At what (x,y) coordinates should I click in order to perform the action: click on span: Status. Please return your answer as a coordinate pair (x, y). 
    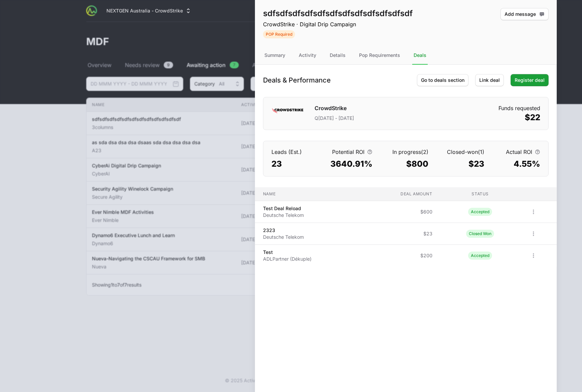
    Looking at the image, I should click on (480, 194).